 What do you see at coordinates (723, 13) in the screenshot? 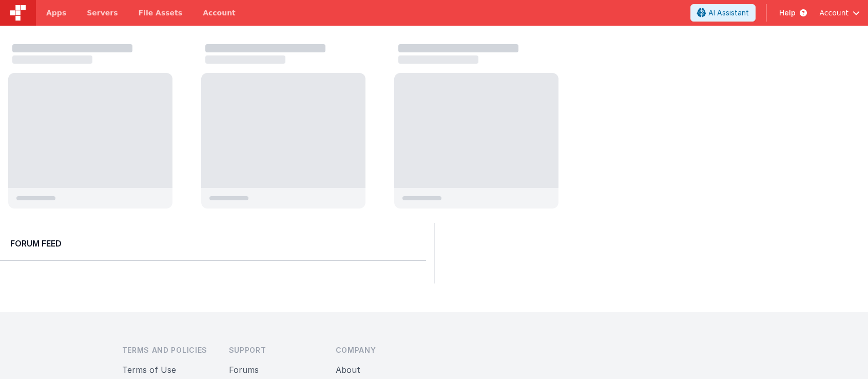
I see `button: AI Assistant` at bounding box center [723, 13].